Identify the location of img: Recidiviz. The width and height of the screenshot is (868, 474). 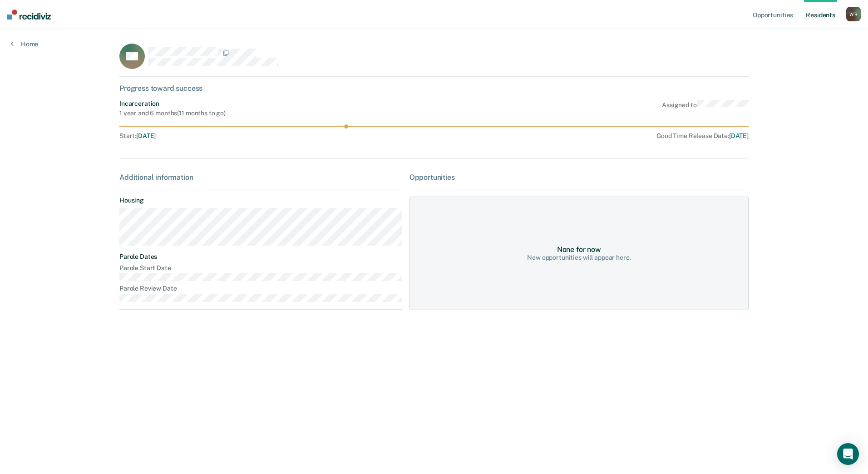
(29, 15).